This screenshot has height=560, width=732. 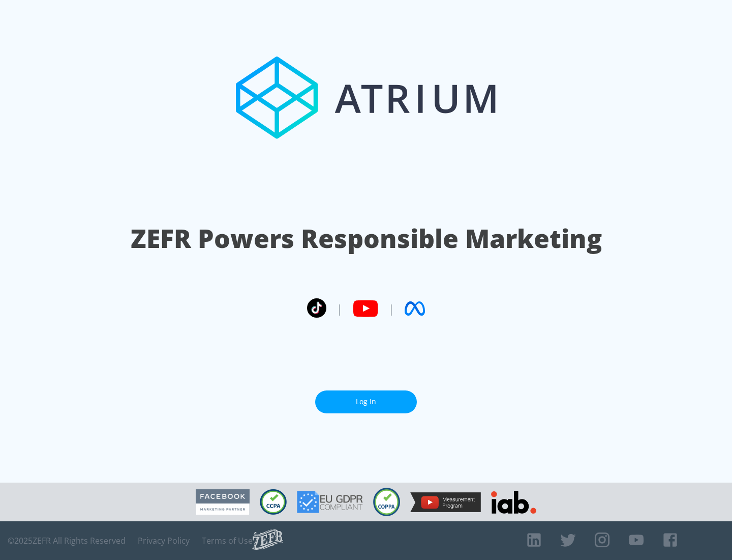 What do you see at coordinates (223, 502) in the screenshot?
I see `img: Facebook Marketing Partner` at bounding box center [223, 502].